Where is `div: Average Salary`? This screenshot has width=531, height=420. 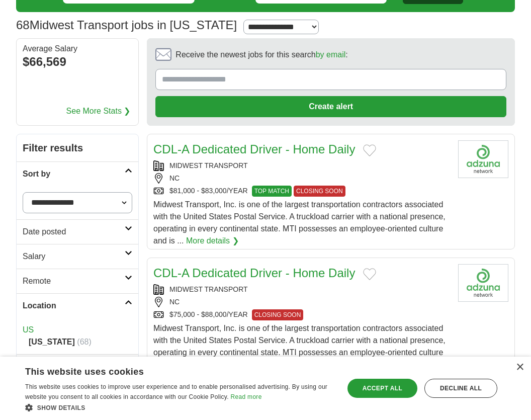 div: Average Salary is located at coordinates (77, 48).